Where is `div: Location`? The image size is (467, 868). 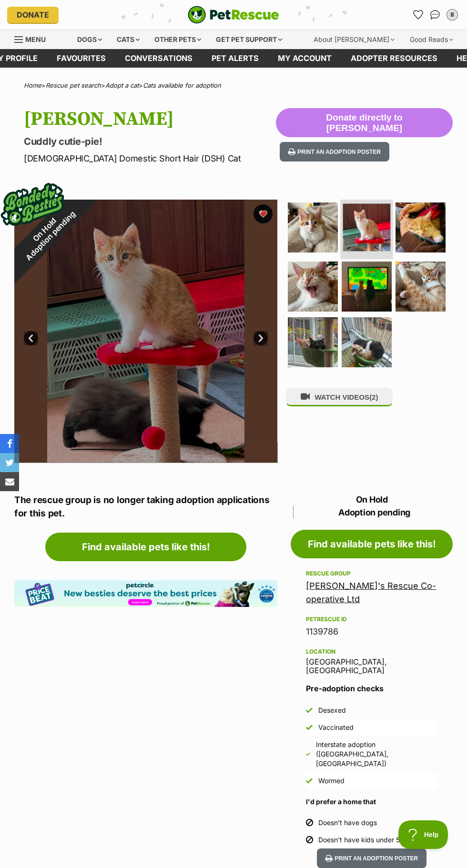 div: Location is located at coordinates (371, 652).